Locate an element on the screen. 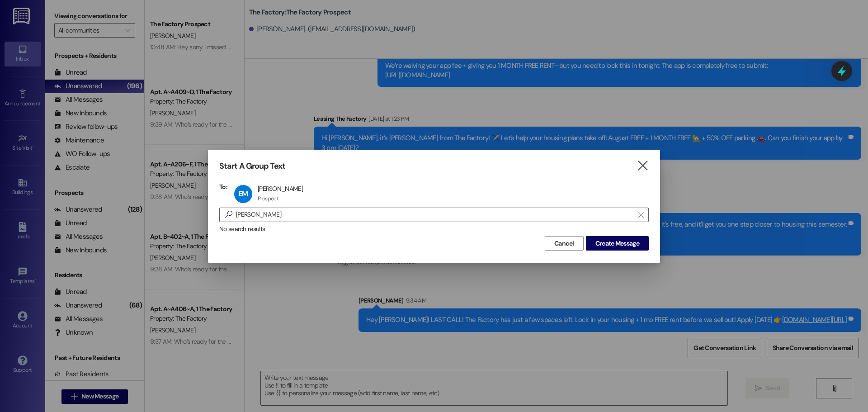  input: Search for any contact or apartment is located at coordinates (435, 215).